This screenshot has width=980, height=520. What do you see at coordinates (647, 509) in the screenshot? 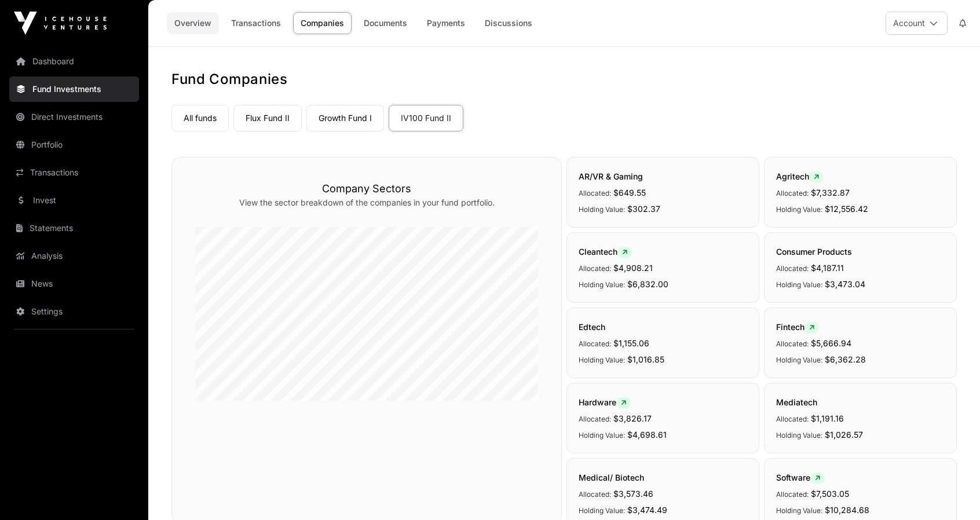
I see `span: $3,474.49` at bounding box center [647, 509].